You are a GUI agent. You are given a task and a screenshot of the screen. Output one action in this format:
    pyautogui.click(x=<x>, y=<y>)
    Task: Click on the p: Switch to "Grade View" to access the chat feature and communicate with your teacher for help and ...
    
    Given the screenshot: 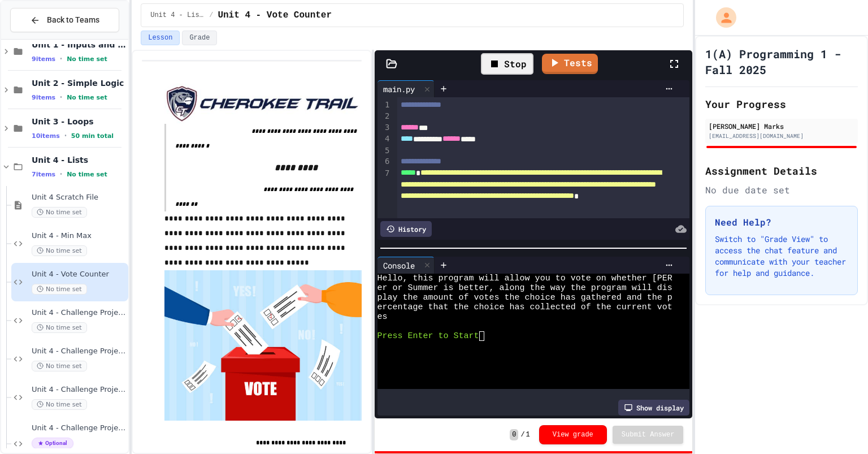 What is the action you would take?
    pyautogui.click(x=781, y=256)
    